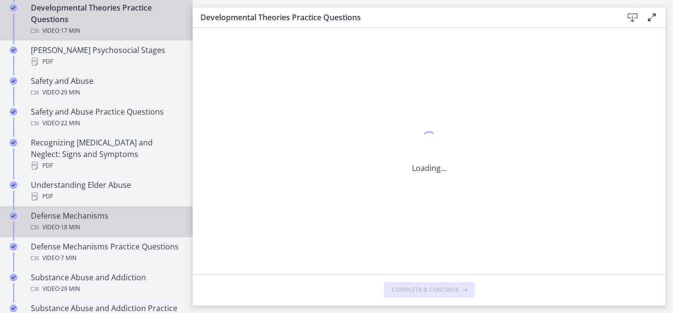 The width and height of the screenshot is (673, 313). What do you see at coordinates (106, 191) in the screenshot?
I see `div: Understanding Elder Abuse` at bounding box center [106, 191].